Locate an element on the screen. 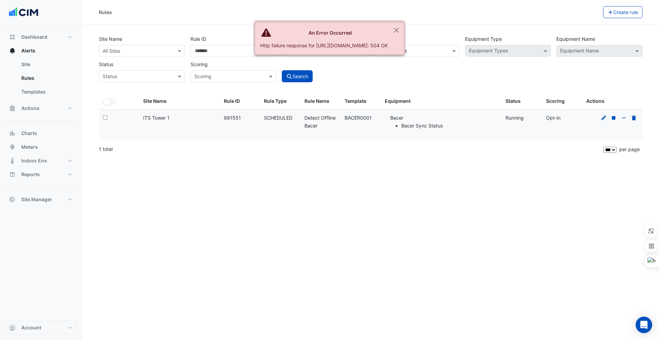 The image size is (659, 340). div: Status is located at coordinates (521, 101).